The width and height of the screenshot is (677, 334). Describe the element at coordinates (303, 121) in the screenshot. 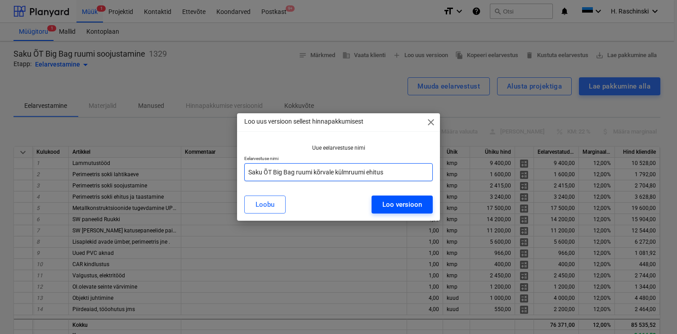

I see `p: Loo uus versioon sellest hinnapakkumisest` at that location.